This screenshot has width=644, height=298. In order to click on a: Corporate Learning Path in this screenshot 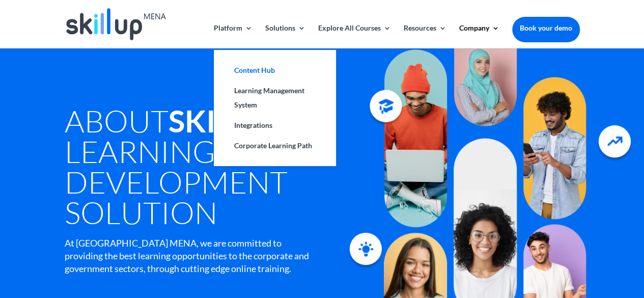, I will do `click(275, 146)`.